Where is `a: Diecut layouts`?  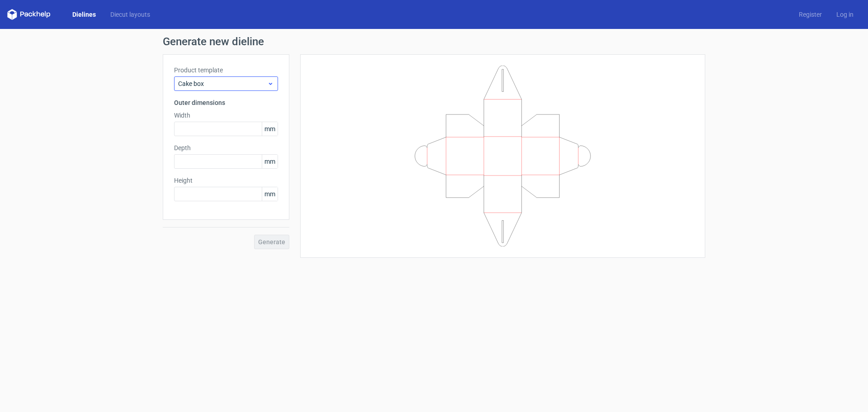 a: Diecut layouts is located at coordinates (130, 15).